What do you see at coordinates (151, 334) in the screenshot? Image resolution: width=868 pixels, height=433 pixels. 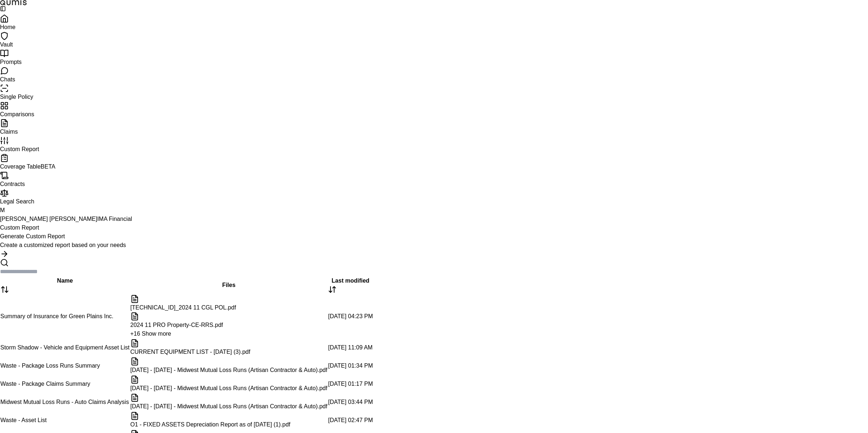 I see `button: +16 Show more` at bounding box center [151, 334].